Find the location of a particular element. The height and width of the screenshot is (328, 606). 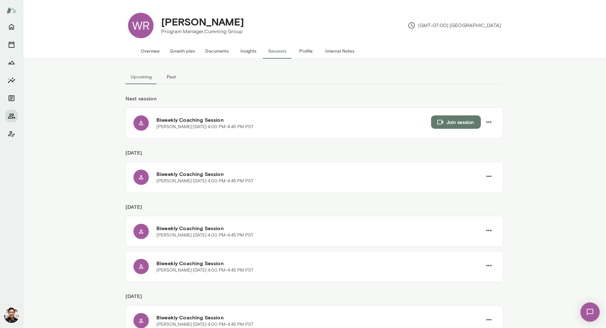

button: Growth plan is located at coordinates (182, 51).